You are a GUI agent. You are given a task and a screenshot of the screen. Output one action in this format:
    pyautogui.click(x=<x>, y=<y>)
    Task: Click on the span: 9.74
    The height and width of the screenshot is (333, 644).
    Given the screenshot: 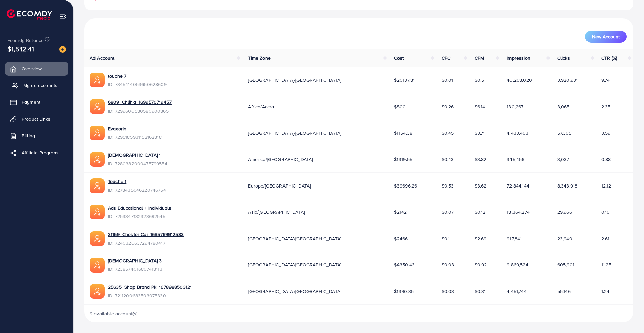 What is the action you would take?
    pyautogui.click(x=605, y=80)
    